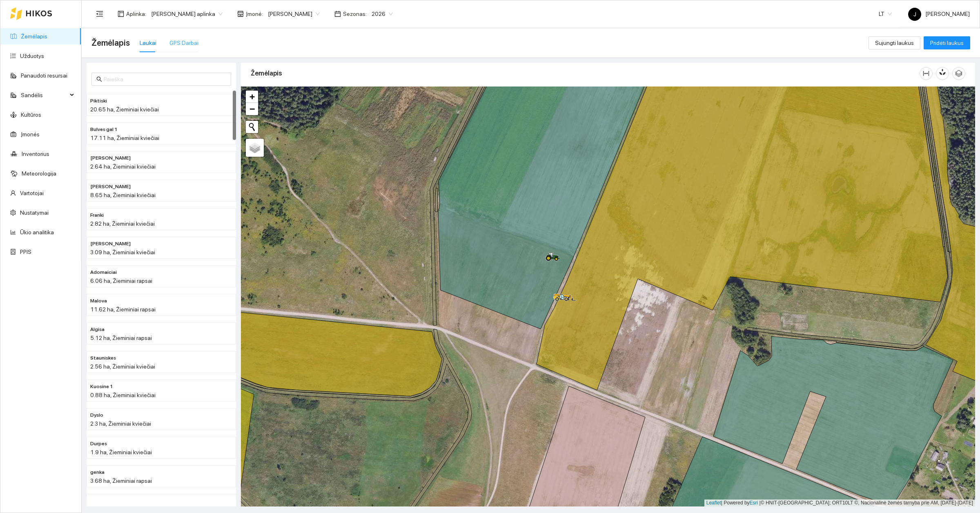  Describe the element at coordinates (894, 43) in the screenshot. I see `button: Sujungti laukus` at that location.